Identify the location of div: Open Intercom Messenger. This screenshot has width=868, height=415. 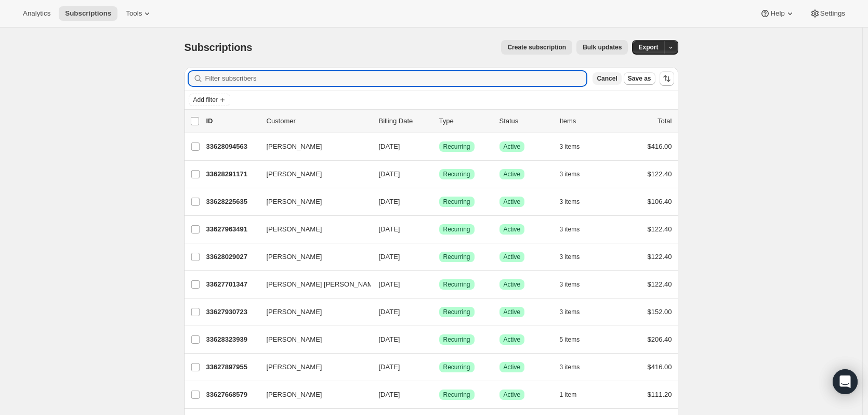
(845, 382).